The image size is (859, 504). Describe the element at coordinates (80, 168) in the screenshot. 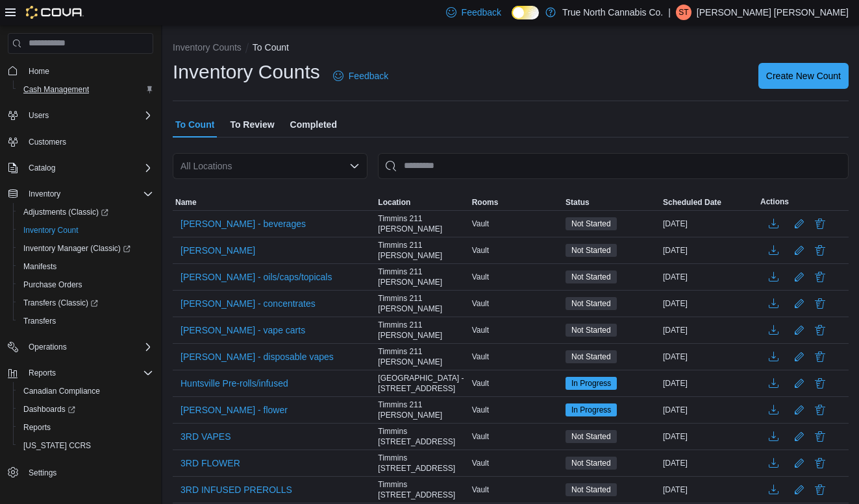

I see `button: Catalog` at that location.